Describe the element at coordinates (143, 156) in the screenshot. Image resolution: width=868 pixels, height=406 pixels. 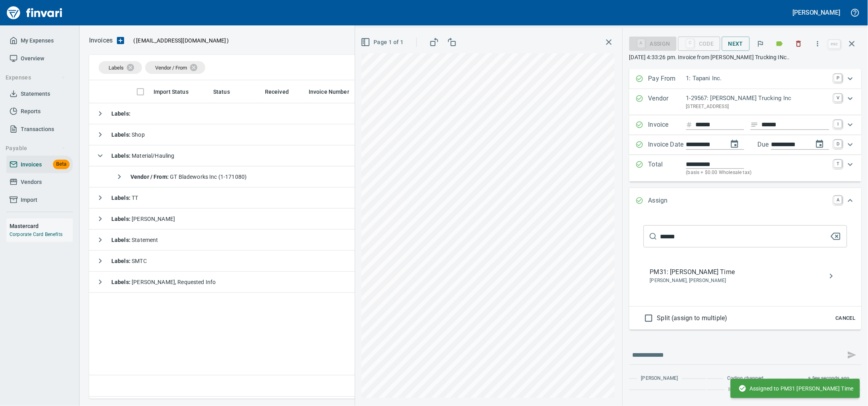
I see `span: Material/Hauling` at that location.